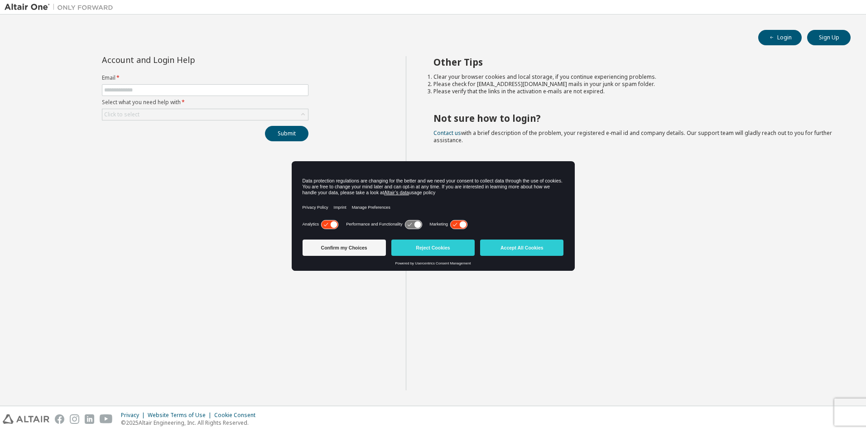 The height and width of the screenshot is (432, 866). Describe the element at coordinates (191, 423) in the screenshot. I see `p: © 2025 Altair Engineering, Inc. All Rights Reserved.` at that location.